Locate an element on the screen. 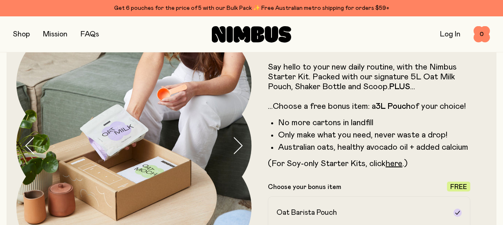 This screenshot has height=225, width=503. h2: Oat Barista Pouch is located at coordinates (307, 213).